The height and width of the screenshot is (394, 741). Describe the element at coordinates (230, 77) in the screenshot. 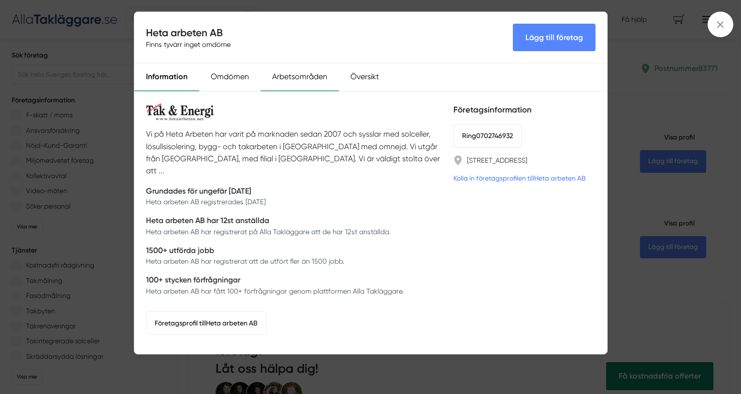

I see `div: Omdömen` at that location.